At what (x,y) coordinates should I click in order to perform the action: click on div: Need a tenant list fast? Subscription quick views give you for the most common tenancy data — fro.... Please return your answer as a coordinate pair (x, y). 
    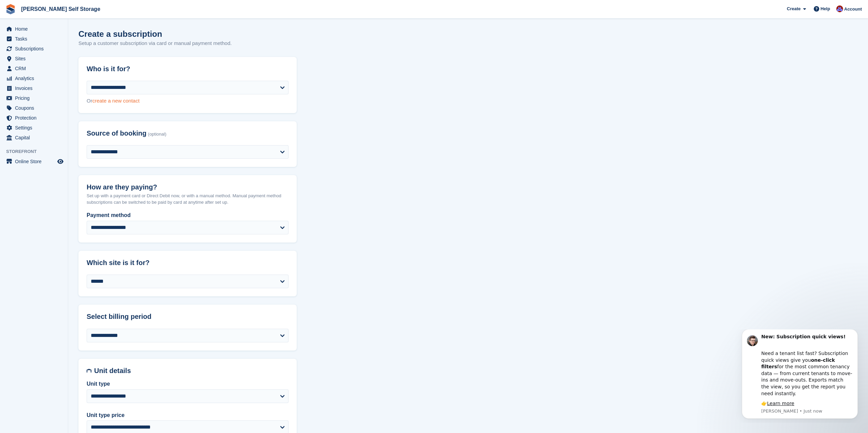
    Looking at the image, I should click on (75, 41).